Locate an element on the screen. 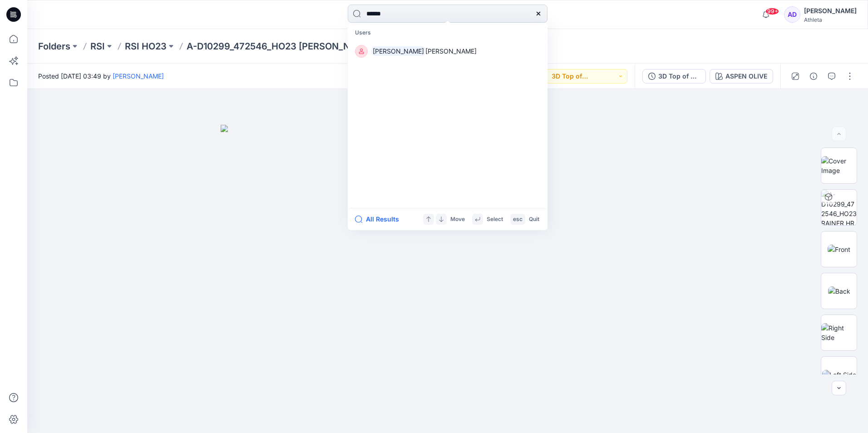 The height and width of the screenshot is (433, 868). img: Right Side is located at coordinates (839, 332).